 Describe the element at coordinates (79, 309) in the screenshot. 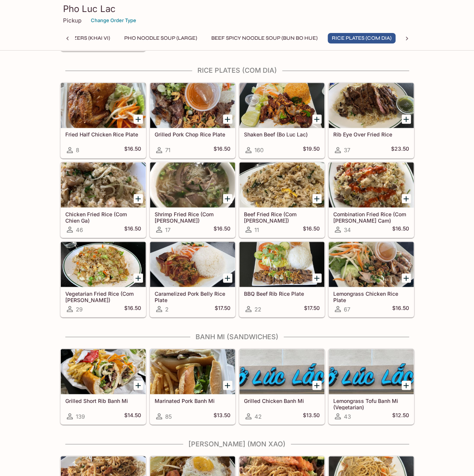

I see `span: 29` at that location.